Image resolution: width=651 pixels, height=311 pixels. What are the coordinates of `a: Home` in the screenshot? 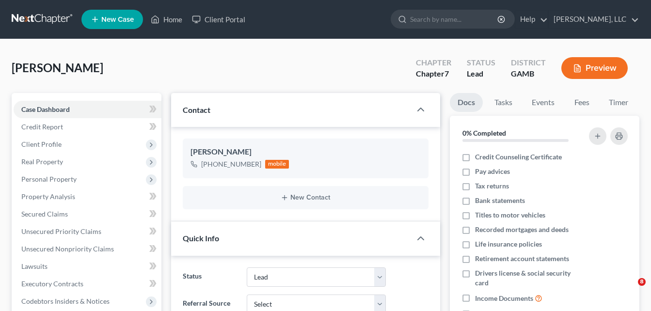 It's located at (166, 19).